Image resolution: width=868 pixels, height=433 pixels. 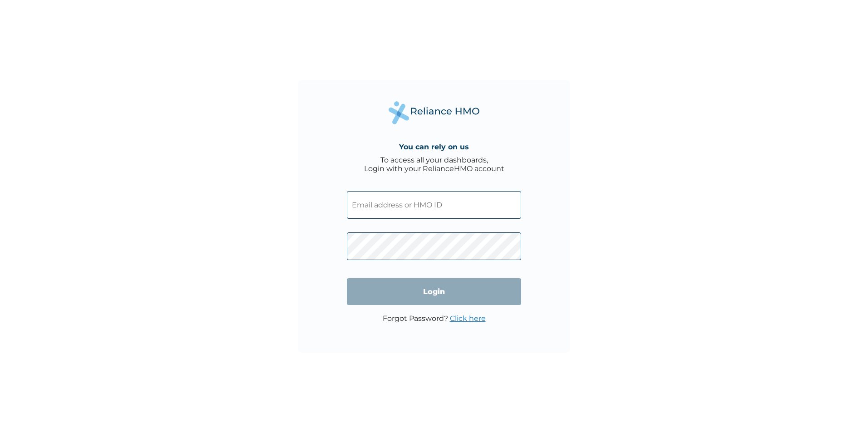 I want to click on input: Login, so click(x=434, y=292).